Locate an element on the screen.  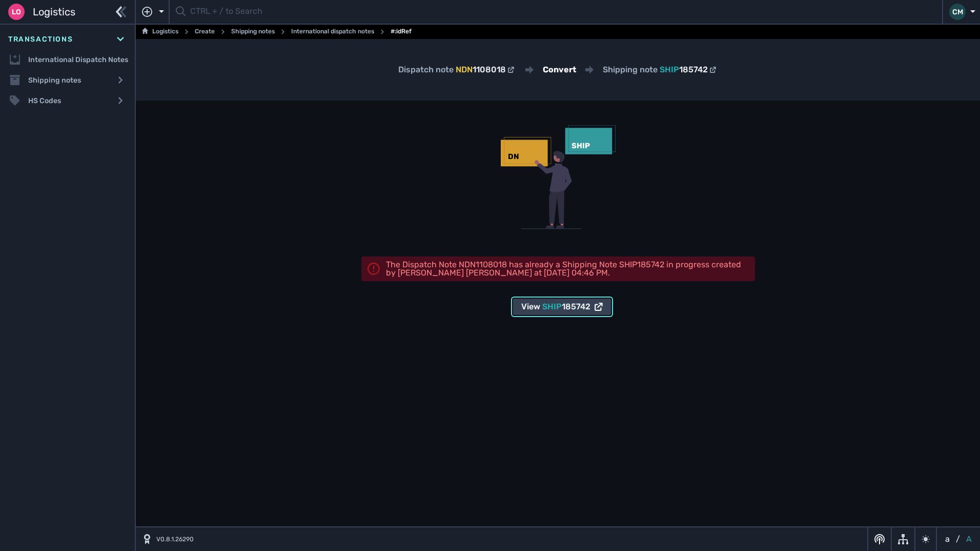
a: International dispatch notes is located at coordinates (333, 32).